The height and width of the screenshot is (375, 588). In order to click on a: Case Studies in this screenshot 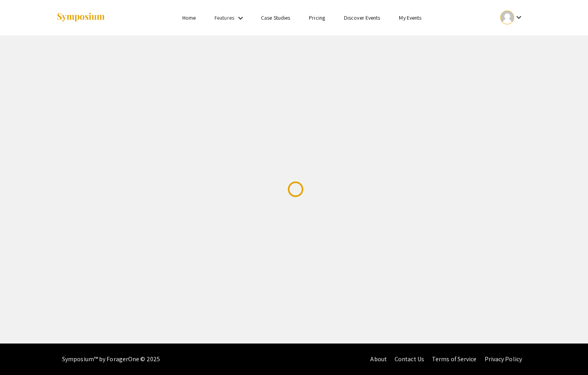, I will do `click(276, 18)`.